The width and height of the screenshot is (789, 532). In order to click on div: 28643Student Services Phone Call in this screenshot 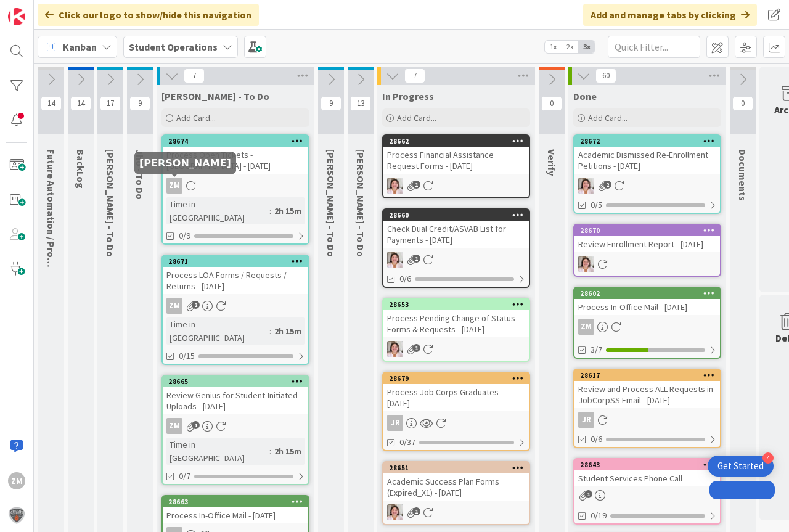, I will do `click(647, 473)`.